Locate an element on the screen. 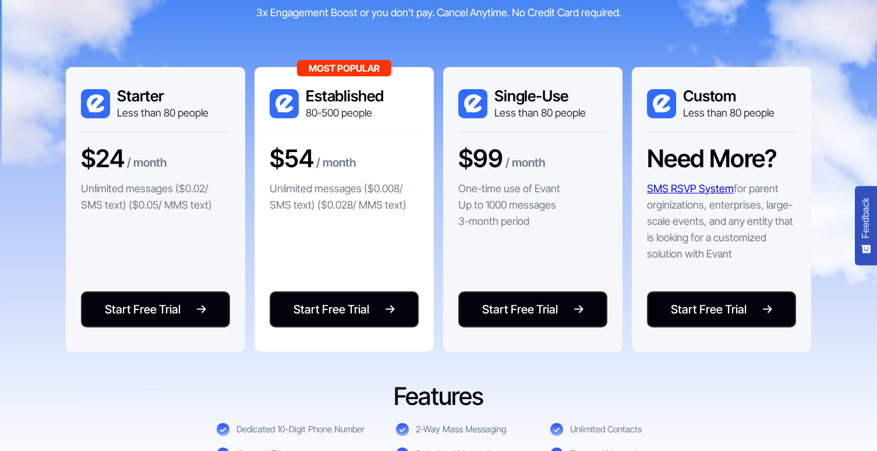  h3: Custom is located at coordinates (729, 96).